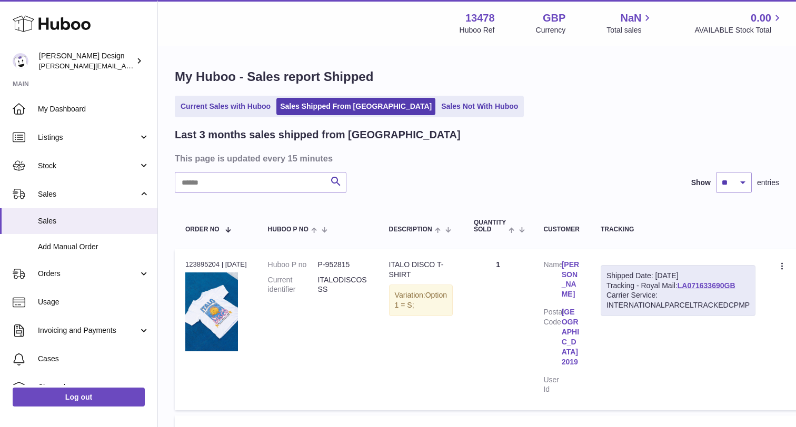 Image resolution: width=796 pixels, height=427 pixels. What do you see at coordinates (475, 158) in the screenshot?
I see `h3: This page is updated every 15 minutes` at bounding box center [475, 158].